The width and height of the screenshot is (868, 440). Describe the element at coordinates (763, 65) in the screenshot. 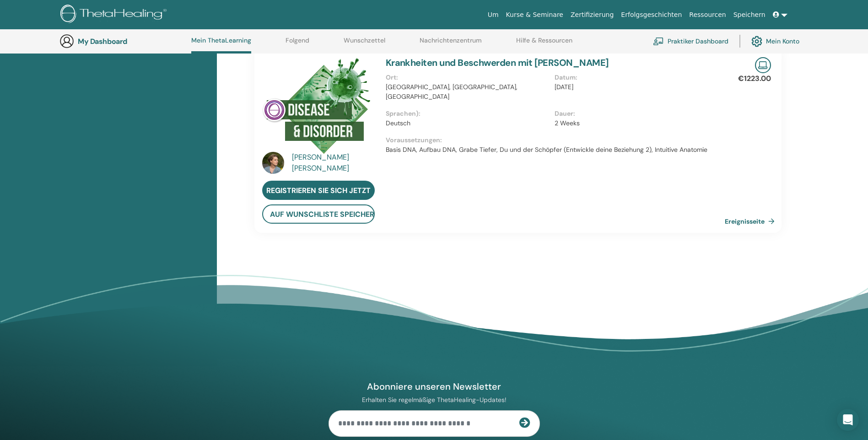

I see `img: Live Online Seminar` at that location.